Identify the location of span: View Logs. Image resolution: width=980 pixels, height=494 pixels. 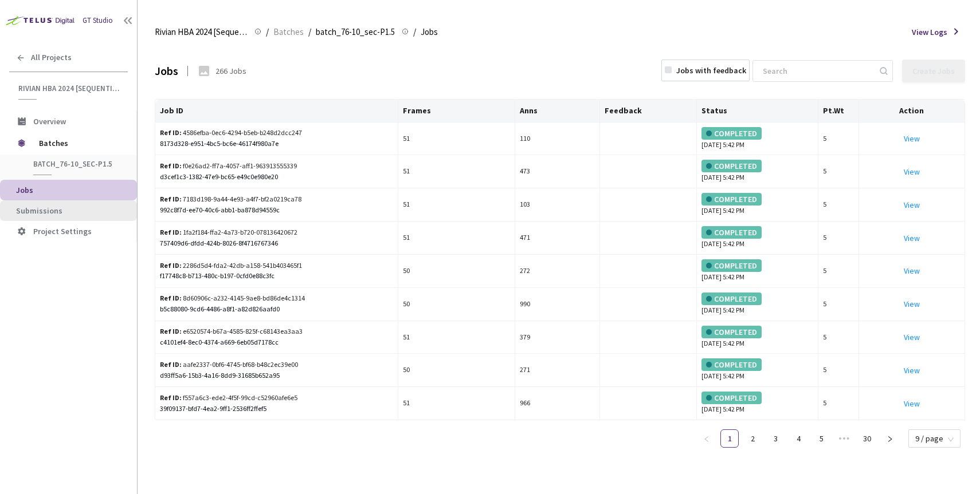
(930, 32).